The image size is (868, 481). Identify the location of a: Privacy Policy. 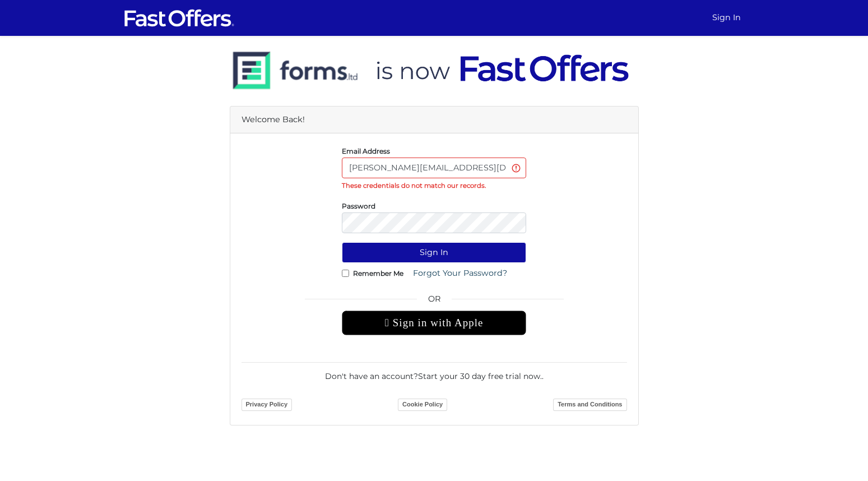
(267, 404).